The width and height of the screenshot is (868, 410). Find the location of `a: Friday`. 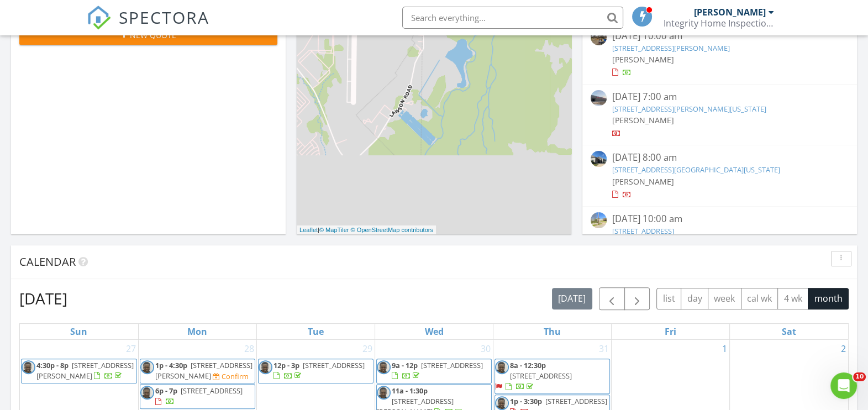

a: Friday is located at coordinates (670, 332).